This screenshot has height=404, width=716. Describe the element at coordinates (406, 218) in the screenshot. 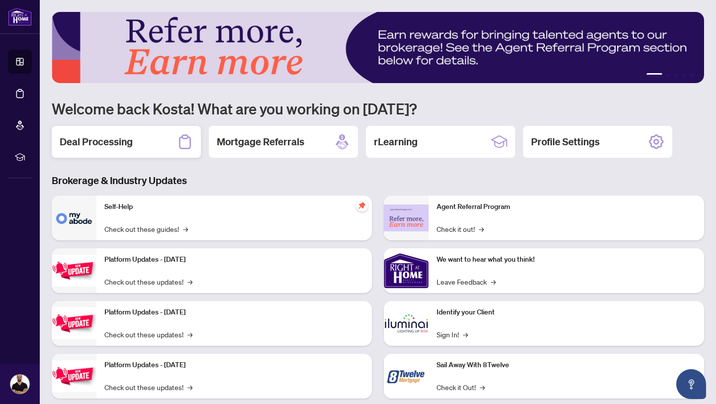

I see `img: Agent Referral Program` at that location.